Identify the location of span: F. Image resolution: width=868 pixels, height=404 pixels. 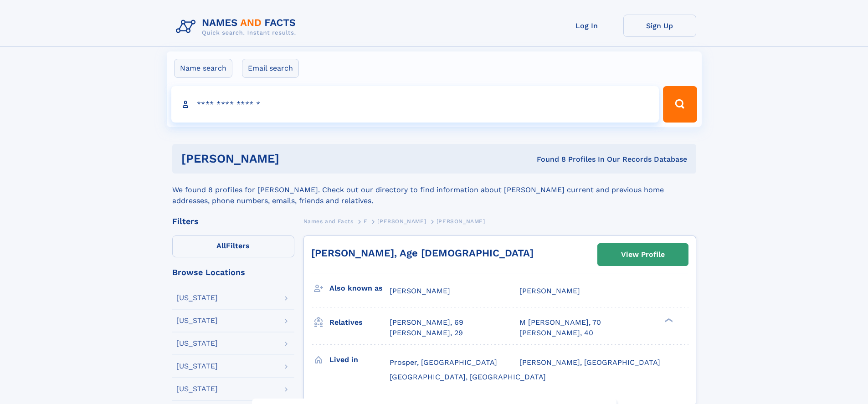
(366, 222).